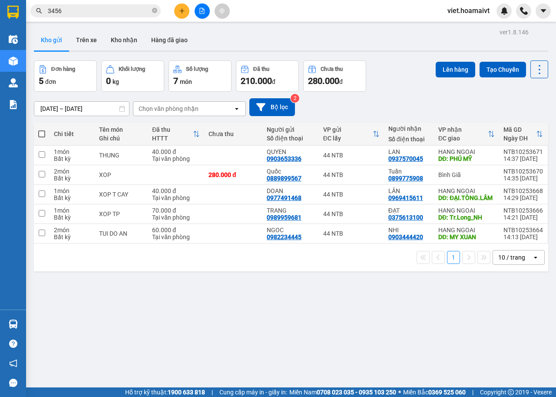 This screenshot has width=556, height=397. Describe the element at coordinates (409, 191) in the screenshot. I see `div: LÂN` at that location.